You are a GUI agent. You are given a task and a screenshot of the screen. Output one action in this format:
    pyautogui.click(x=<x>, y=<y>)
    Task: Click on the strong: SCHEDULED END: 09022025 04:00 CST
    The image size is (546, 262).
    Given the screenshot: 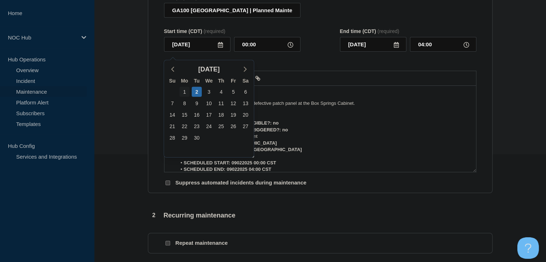 What is the action you would take?
    pyautogui.click(x=228, y=169)
    